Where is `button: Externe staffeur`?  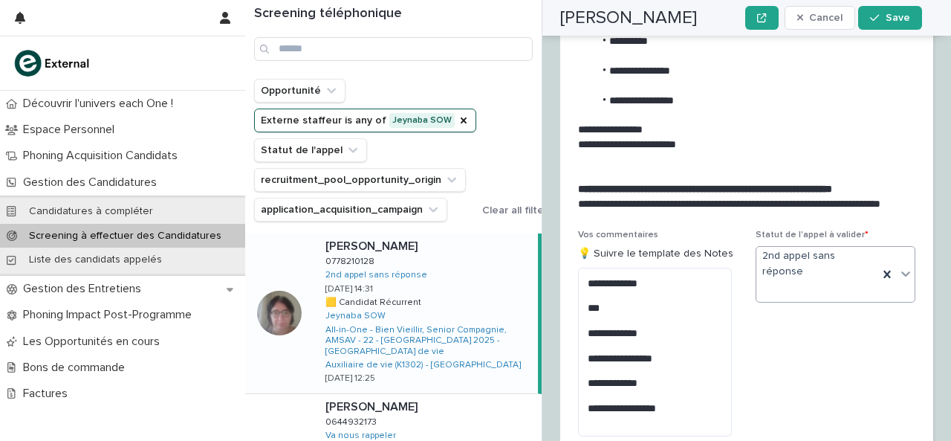
button: Externe staffeur is located at coordinates (365, 120).